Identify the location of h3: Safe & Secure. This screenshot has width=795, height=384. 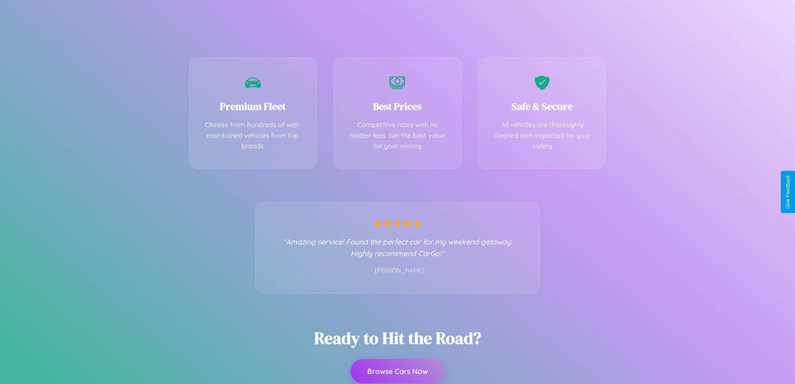
(542, 106).